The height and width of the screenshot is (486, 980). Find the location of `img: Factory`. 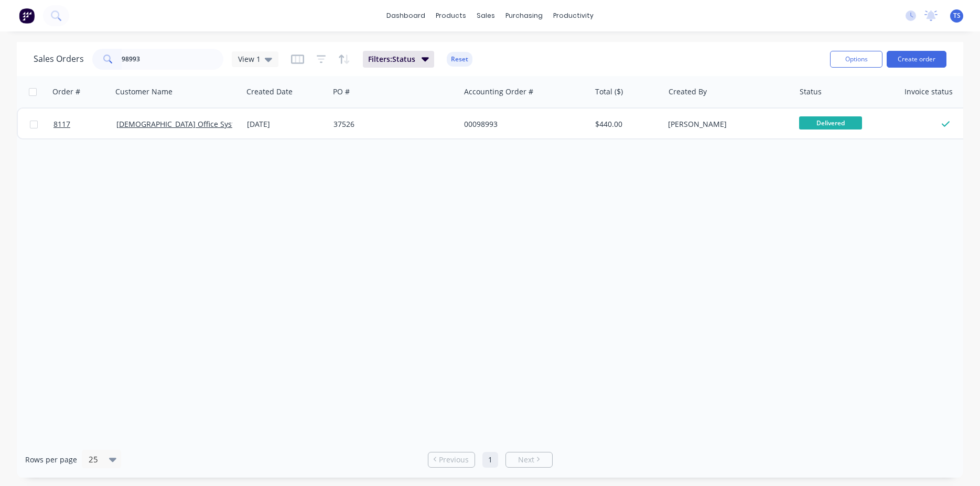

img: Factory is located at coordinates (27, 16).